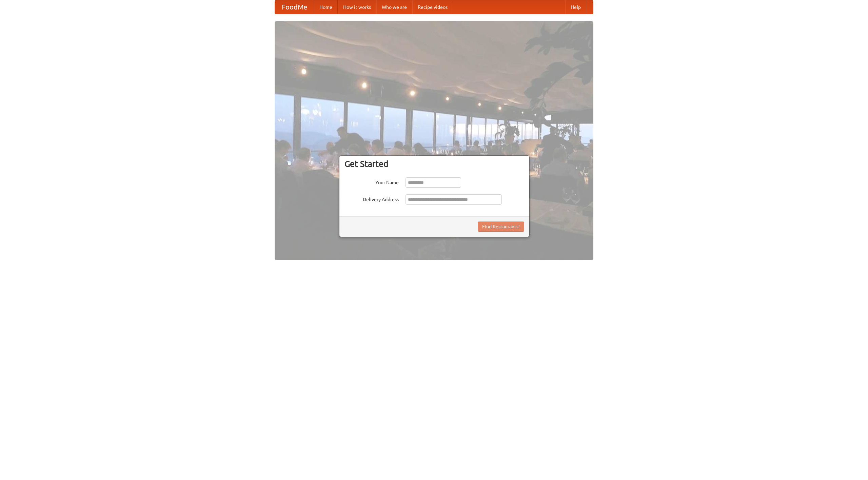  Describe the element at coordinates (294, 7) in the screenshot. I see `a: FoodMe` at that location.